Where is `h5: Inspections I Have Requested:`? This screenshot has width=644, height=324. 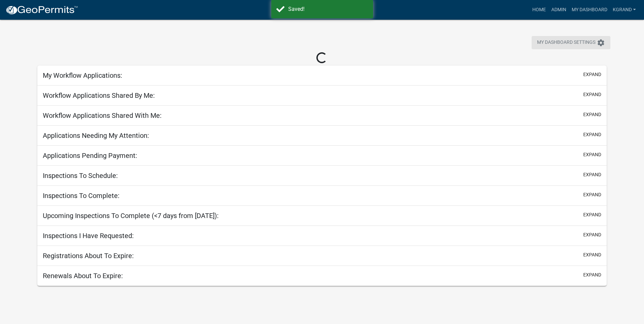
h5: Inspections I Have Requested: is located at coordinates (88, 236).